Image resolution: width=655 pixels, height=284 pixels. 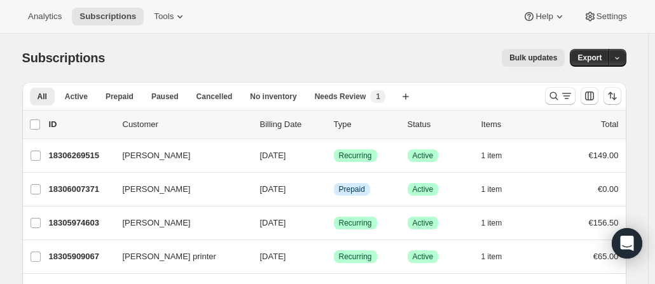 What do you see at coordinates (340, 97) in the screenshot?
I see `span: Needs Review` at bounding box center [340, 97].